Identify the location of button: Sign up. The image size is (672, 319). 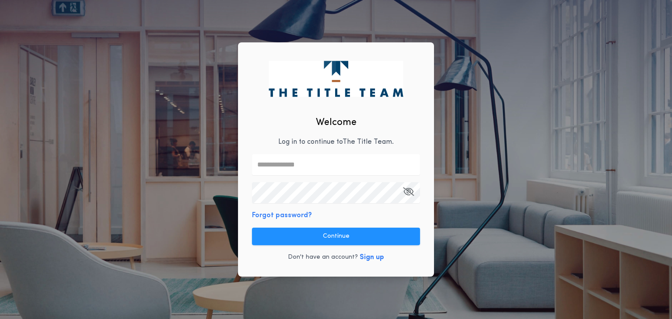
(372, 258).